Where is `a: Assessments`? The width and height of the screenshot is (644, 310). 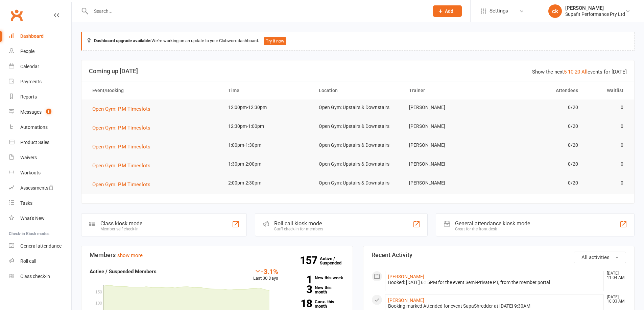
a: Assessments is located at coordinates (40, 188).